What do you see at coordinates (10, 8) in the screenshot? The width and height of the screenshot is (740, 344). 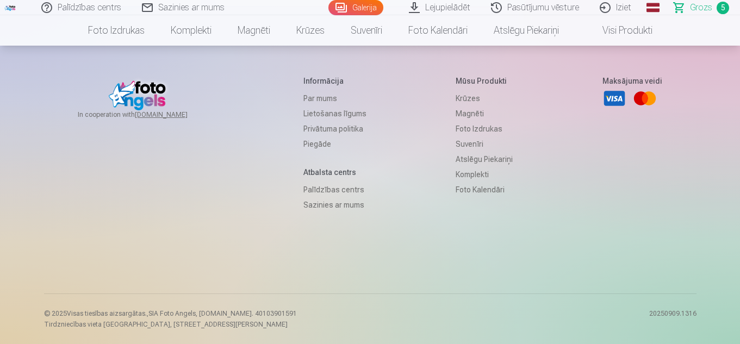 I see `img: /fa1` at bounding box center [10, 8].